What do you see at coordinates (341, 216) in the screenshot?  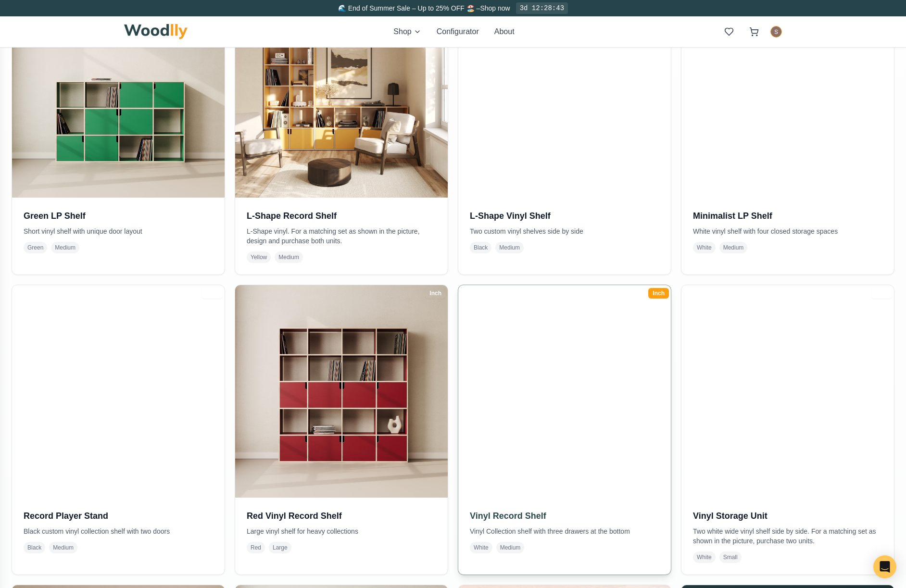 I see `h3: L-Shape Record Shelf` at bounding box center [341, 216].